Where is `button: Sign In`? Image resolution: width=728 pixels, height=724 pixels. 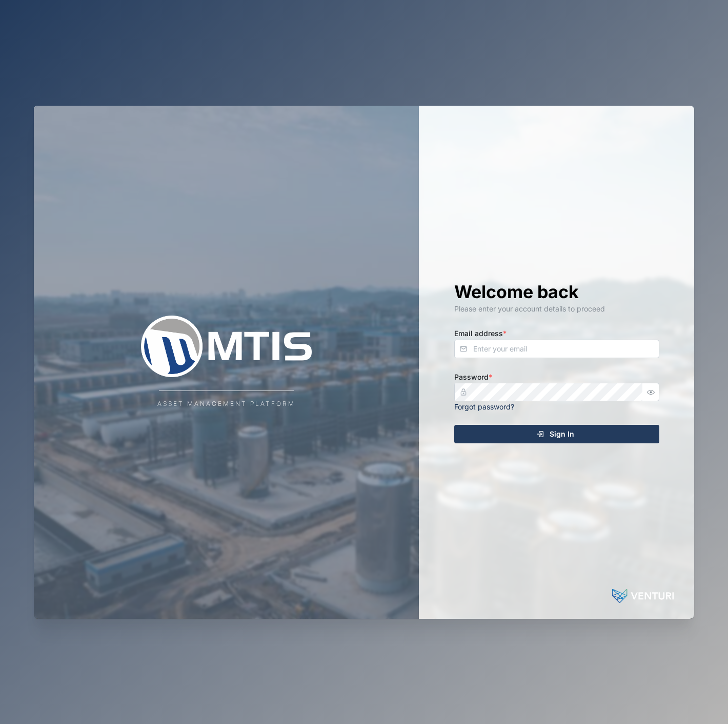
button: Sign In is located at coordinates (557, 434).